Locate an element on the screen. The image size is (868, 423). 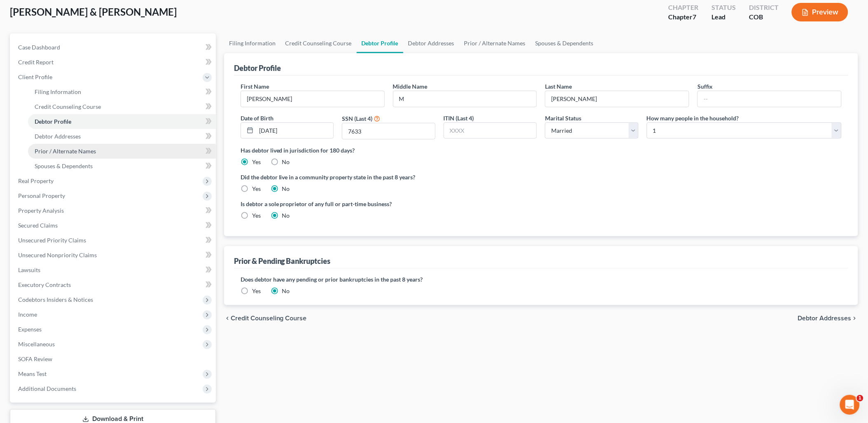
button: Debtor Addresses chevron_right is located at coordinates (827, 317).